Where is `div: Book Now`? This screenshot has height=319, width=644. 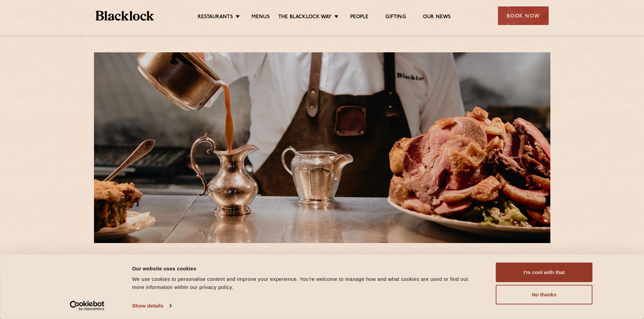 div: Book Now is located at coordinates (523, 15).